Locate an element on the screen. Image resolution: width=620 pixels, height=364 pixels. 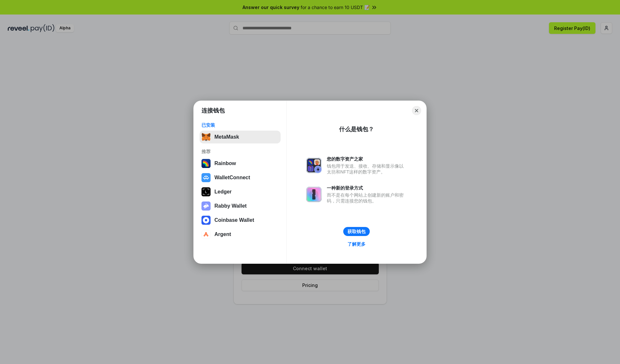
div: Rainbow is located at coordinates (225, 163).